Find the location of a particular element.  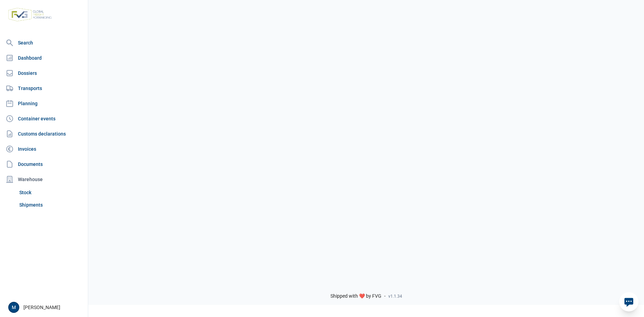

a: Documents is located at coordinates (44, 164).